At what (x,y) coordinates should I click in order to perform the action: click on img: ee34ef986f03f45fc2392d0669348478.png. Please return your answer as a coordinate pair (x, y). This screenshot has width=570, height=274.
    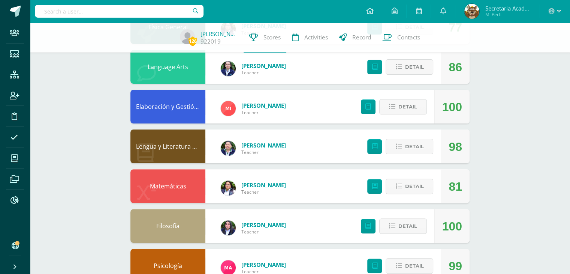
    Looking at the image, I should click on (228, 228).